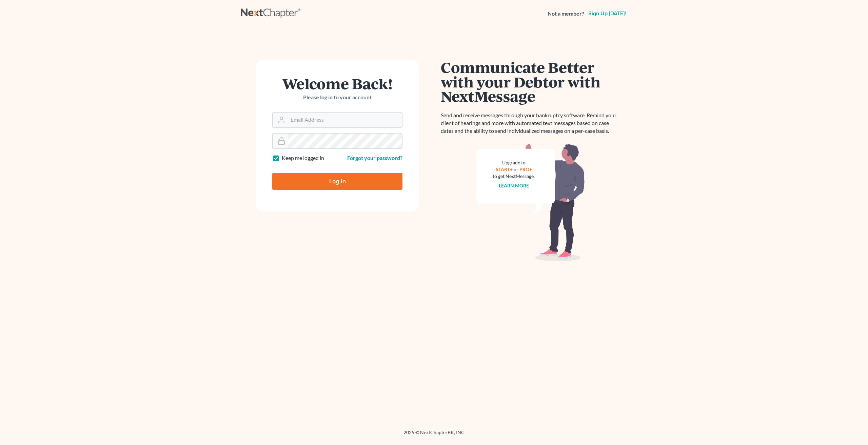 The image size is (868, 445). I want to click on a: Forgot your password?, so click(374, 158).